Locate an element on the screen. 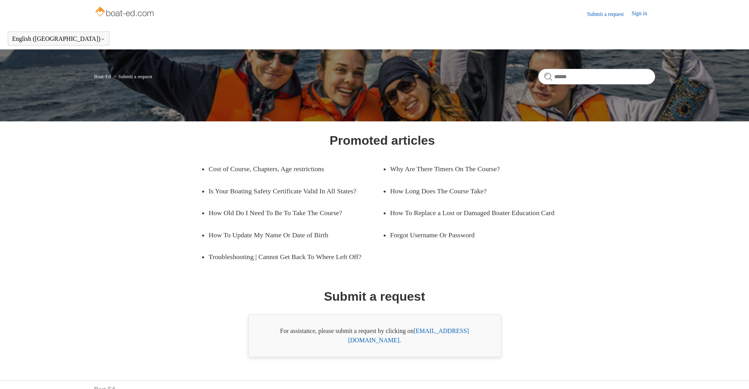  li: Boat-Ed is located at coordinates (103, 76).